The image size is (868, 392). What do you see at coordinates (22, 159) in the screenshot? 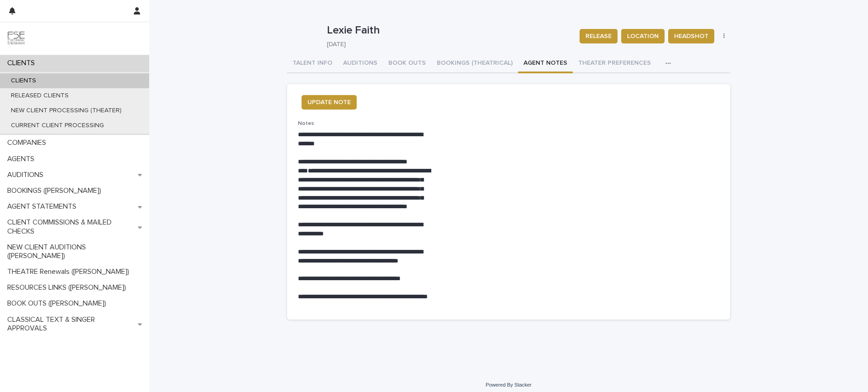
I see `p: AGENTS` at bounding box center [22, 159].